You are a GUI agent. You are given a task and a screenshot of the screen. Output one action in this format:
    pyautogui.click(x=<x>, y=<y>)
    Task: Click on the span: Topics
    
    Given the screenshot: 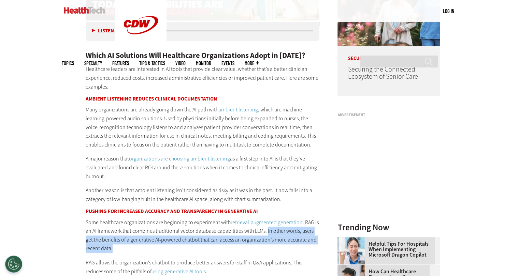 What is the action you would take?
    pyautogui.click(x=68, y=63)
    